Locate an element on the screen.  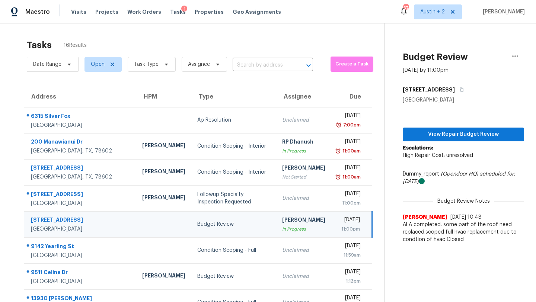
button: Copy Address is located at coordinates (460, 90).